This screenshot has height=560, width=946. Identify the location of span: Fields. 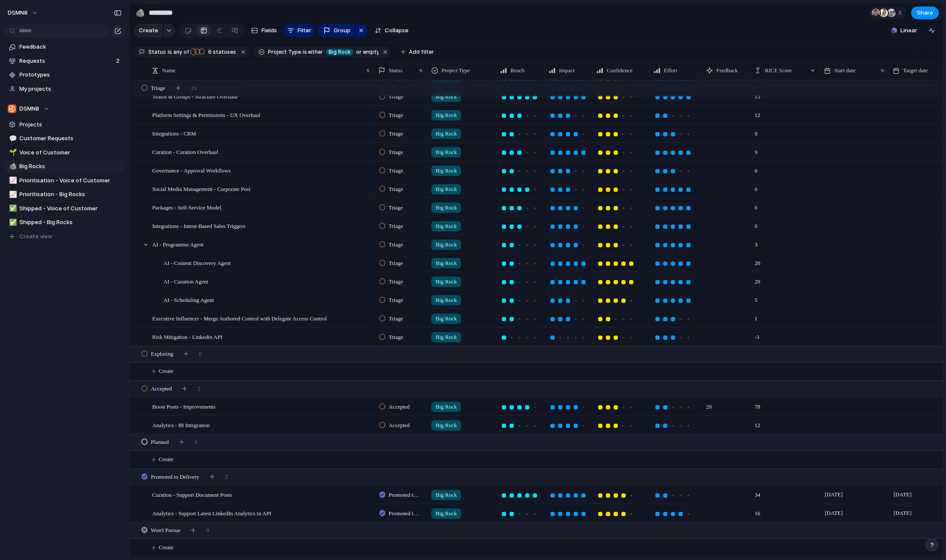
(269, 31).